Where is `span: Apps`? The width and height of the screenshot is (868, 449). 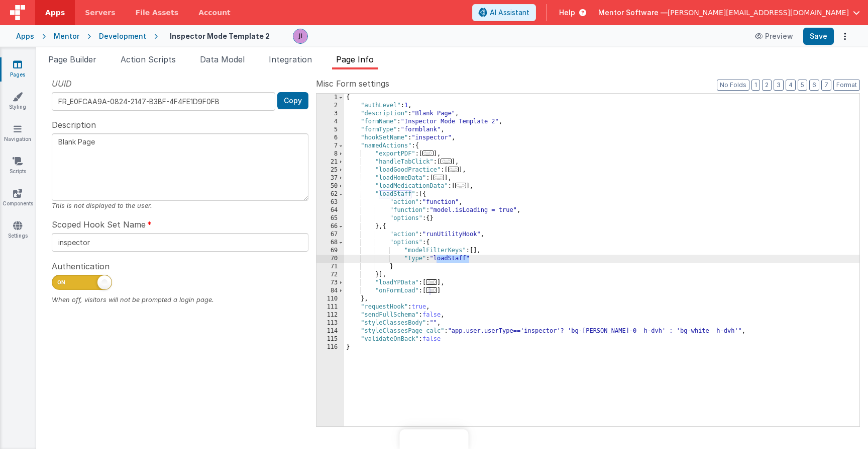 span: Apps is located at coordinates (55, 13).